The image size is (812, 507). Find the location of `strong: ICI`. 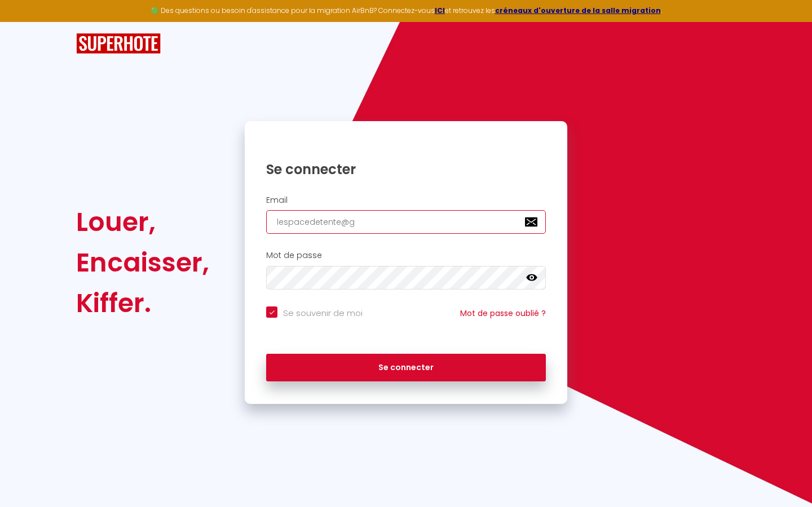

strong: ICI is located at coordinates (440, 10).